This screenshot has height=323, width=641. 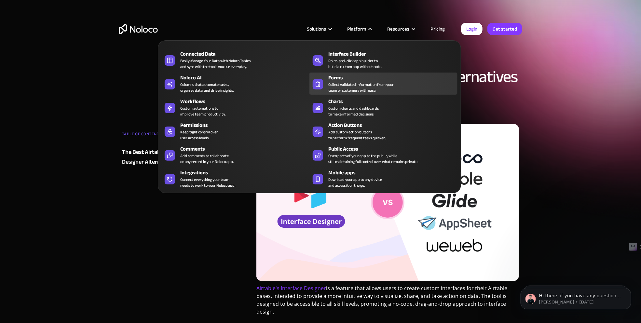 I want to click on div: TABLE OF CONTENT, so click(x=161, y=136).